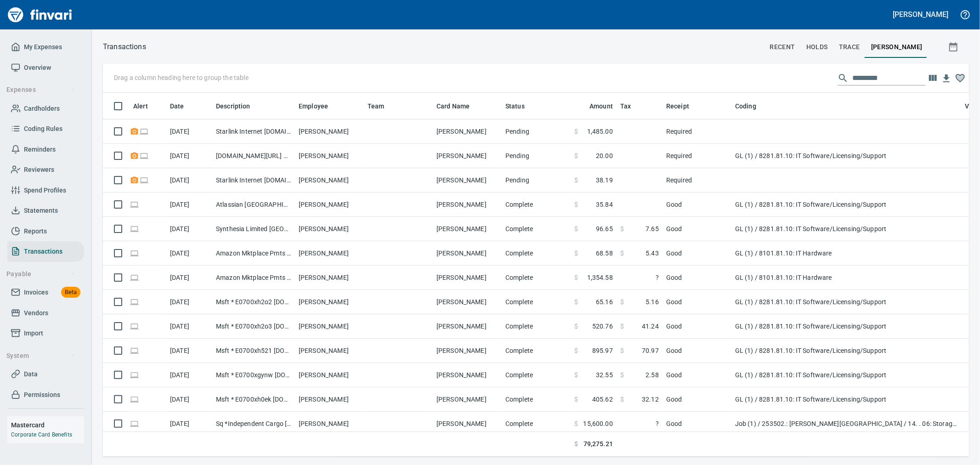 The width and height of the screenshot is (980, 465). Describe the element at coordinates (45, 47) in the screenshot. I see `a: My Expenses` at that location.